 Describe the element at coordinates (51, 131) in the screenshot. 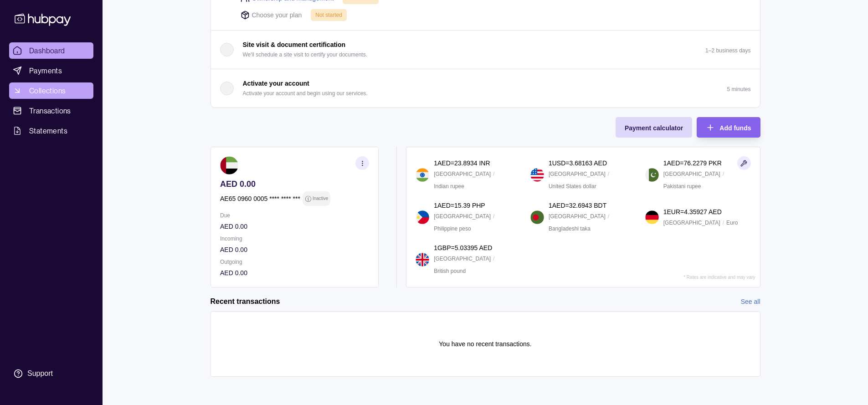

I see `a: Statements` at that location.